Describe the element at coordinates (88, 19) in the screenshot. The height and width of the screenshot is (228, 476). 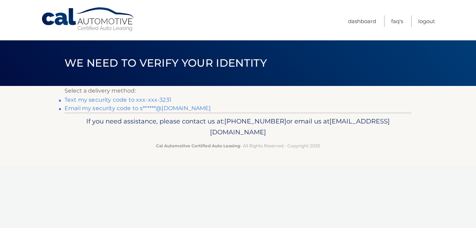
I see `a: Cal Automotive` at that location.